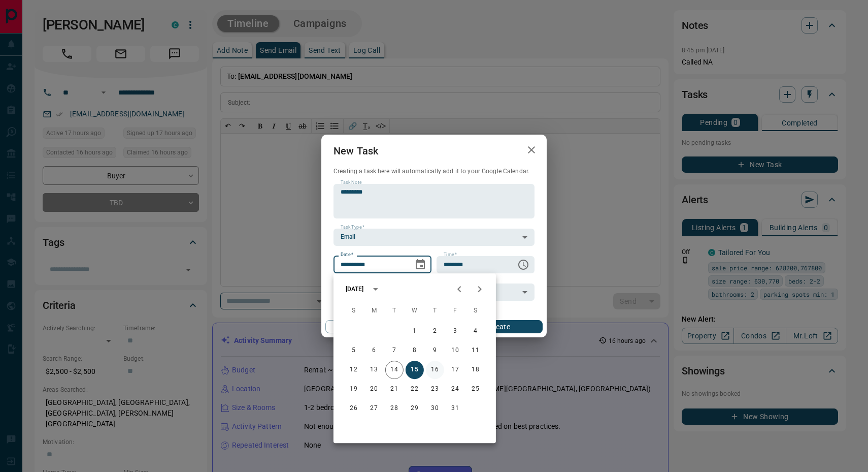 The width and height of the screenshot is (868, 472). Describe the element at coordinates (394, 351) in the screenshot. I see `button: 7` at that location.